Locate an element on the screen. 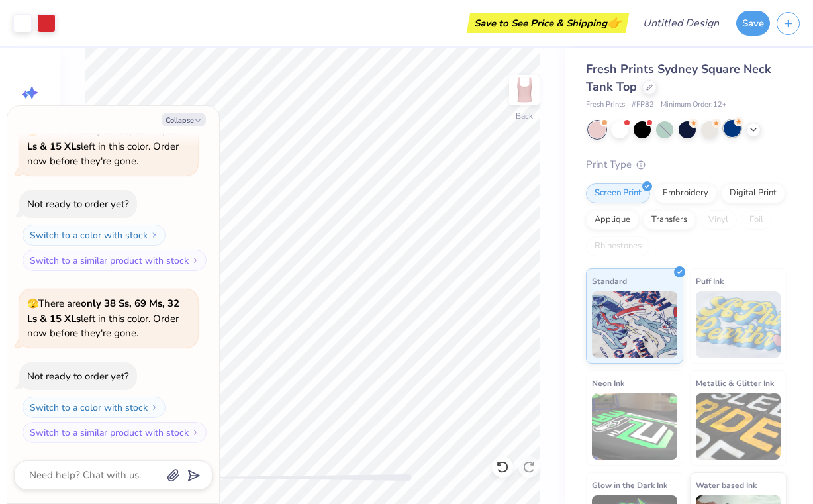 Image resolution: width=813 pixels, height=504 pixels. div: Embroidery is located at coordinates (685, 193).